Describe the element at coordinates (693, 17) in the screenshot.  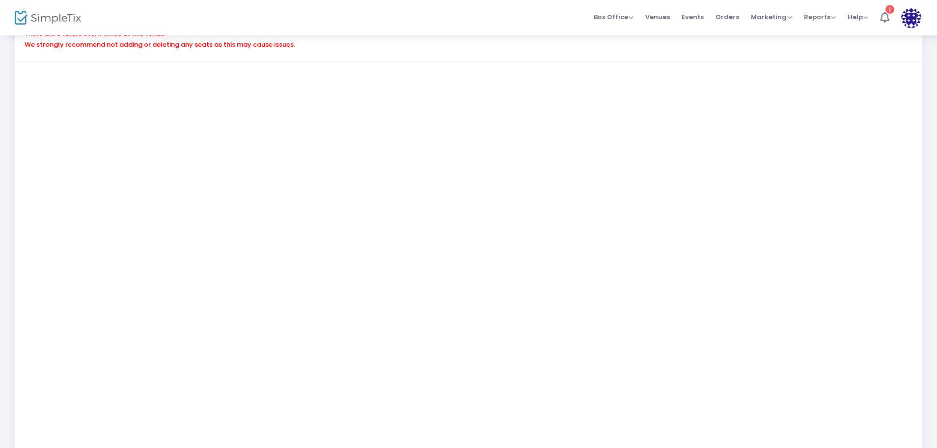
I see `span: Events` at that location.